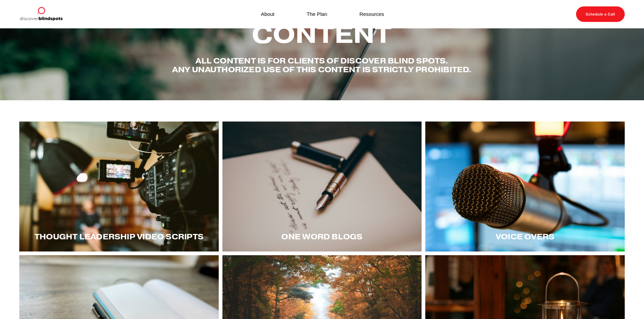 This screenshot has width=644, height=319. Describe the element at coordinates (372, 14) in the screenshot. I see `a: Resources` at that location.